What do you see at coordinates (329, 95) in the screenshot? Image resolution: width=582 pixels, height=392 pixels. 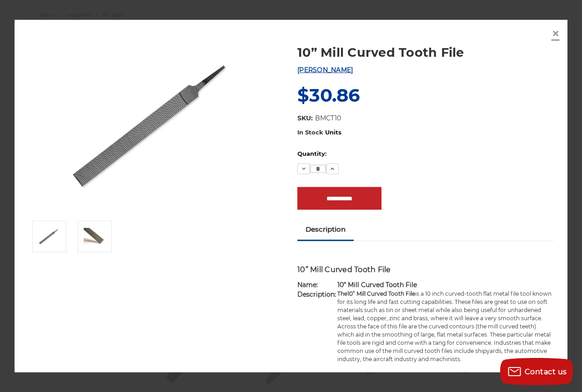 I see `span: $30.86` at bounding box center [329, 95].